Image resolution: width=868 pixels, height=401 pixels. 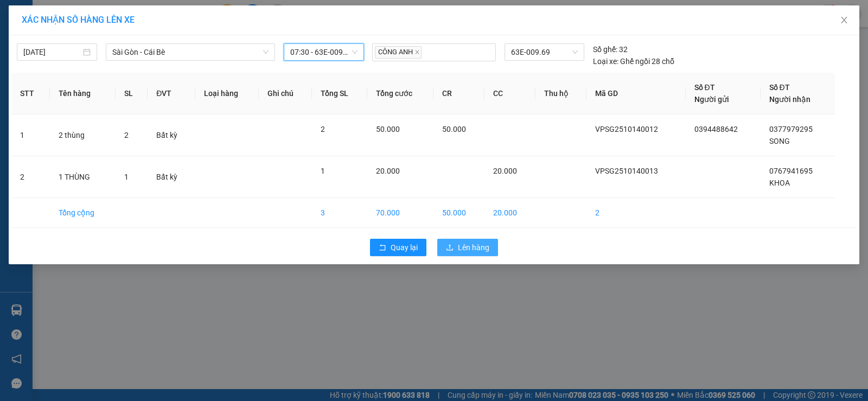 I want to click on span: 63E-009.69, so click(x=544, y=52).